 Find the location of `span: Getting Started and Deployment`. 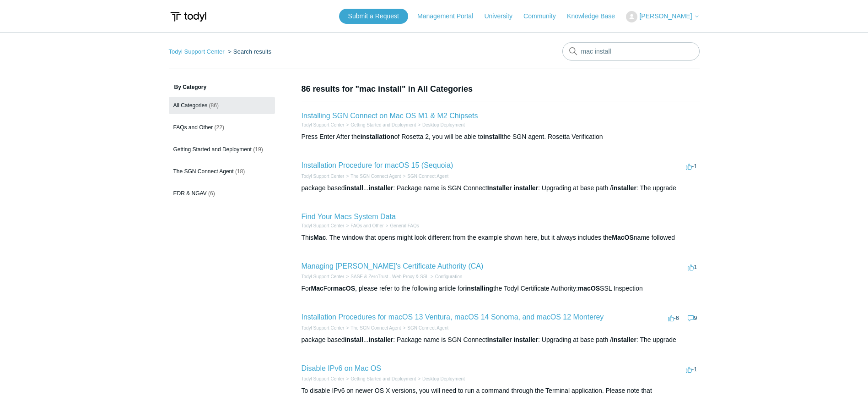

span: Getting Started and Deployment is located at coordinates (213, 149).